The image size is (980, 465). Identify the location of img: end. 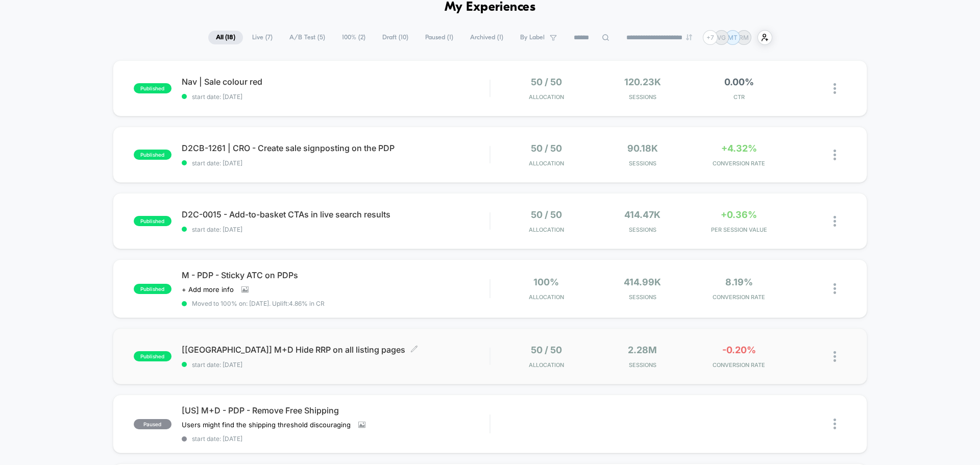
(689, 38).